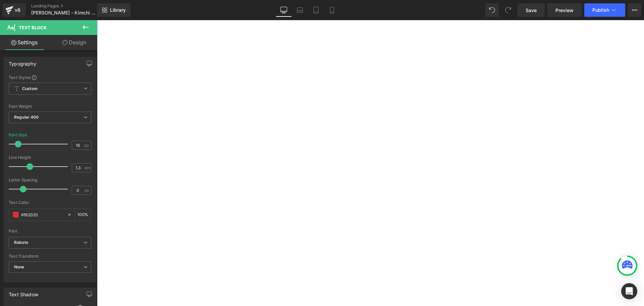 The width and height of the screenshot is (644, 306). What do you see at coordinates (50, 77) in the screenshot?
I see `div: Text Styles` at bounding box center [50, 77].